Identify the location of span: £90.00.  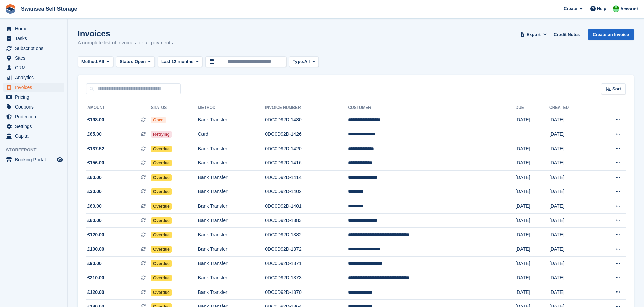
(95, 264).